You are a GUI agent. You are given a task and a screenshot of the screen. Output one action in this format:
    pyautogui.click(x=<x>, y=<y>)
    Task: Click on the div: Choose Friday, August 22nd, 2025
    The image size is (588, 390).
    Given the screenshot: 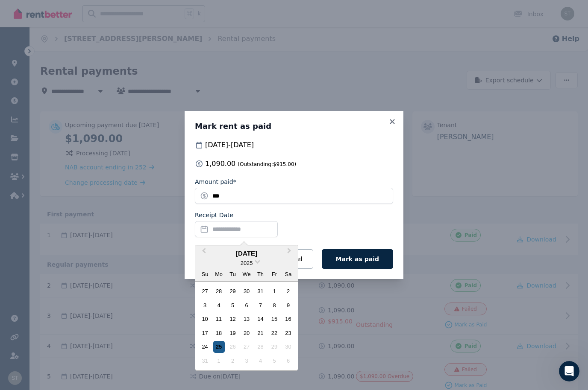 What is the action you would take?
    pyautogui.click(x=274, y=333)
    